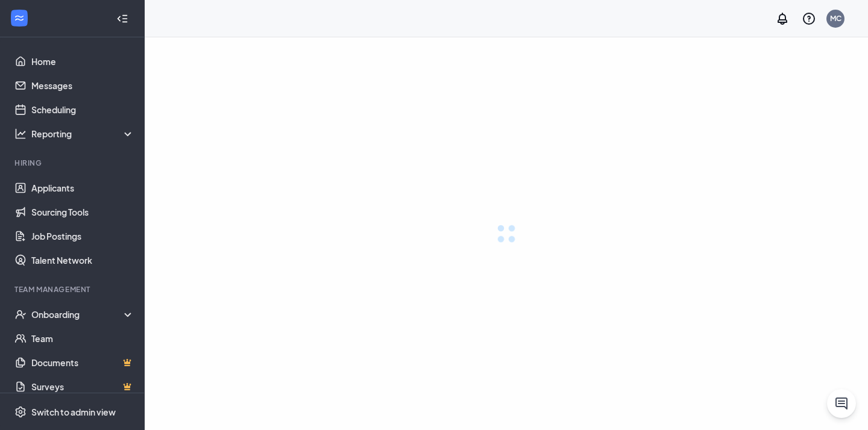 The width and height of the screenshot is (868, 430). What do you see at coordinates (83, 62) in the screenshot?
I see `a: Home` at bounding box center [83, 62].